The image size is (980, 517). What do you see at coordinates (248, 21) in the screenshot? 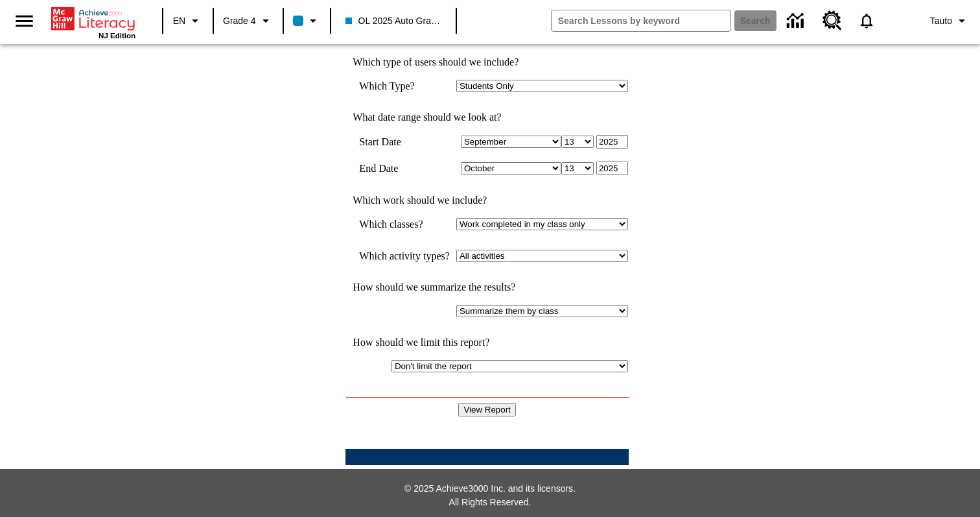
I see `button: Grade: Grade 4, Select a grade` at bounding box center [248, 21].